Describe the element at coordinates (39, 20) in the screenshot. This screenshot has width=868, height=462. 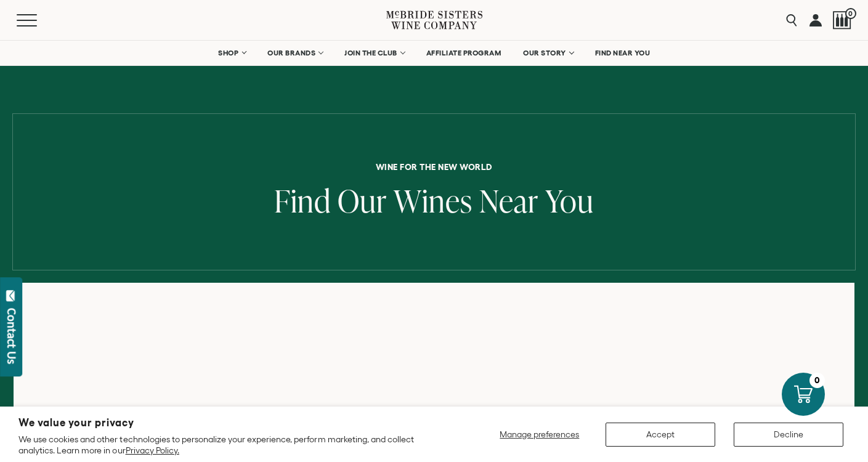
I see `button: Mobile Menu Trigger` at that location.